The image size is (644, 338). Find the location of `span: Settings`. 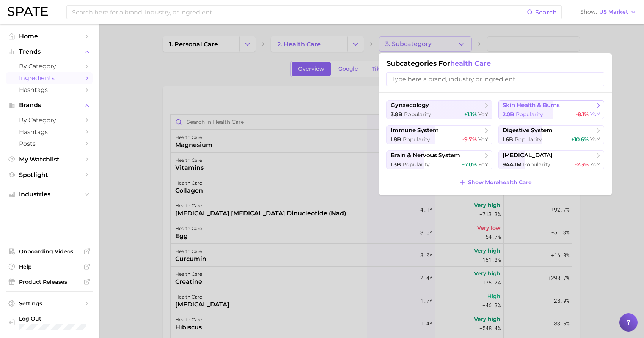

span: Settings is located at coordinates (49, 303).